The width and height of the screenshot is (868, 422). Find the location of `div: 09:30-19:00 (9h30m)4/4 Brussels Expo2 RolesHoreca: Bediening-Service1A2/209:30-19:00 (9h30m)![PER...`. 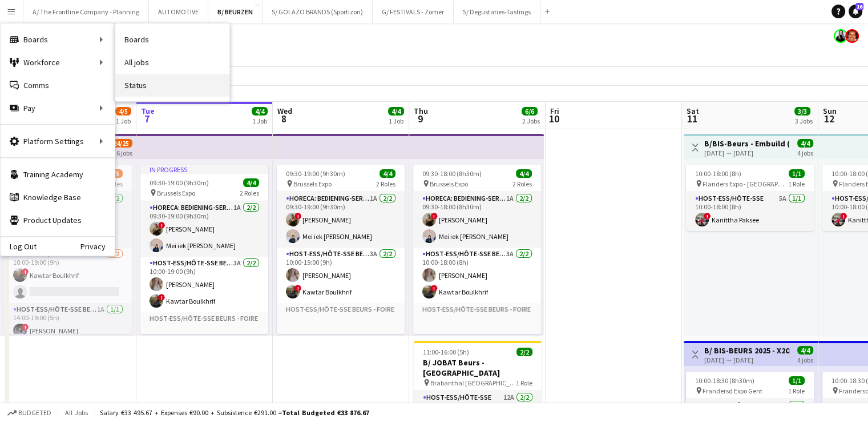

div: 09:30-19:00 (9h30m)4/4 Brussels Expo2 RolesHoreca: Bediening-Service1A2/209:30-19:00 (9h30m)![PER... is located at coordinates (340, 249).